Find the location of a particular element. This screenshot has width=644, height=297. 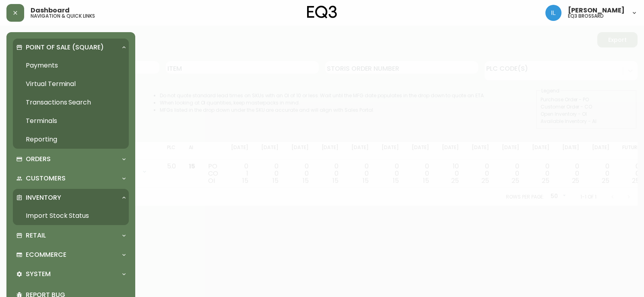

p: Retail is located at coordinates (36, 236).